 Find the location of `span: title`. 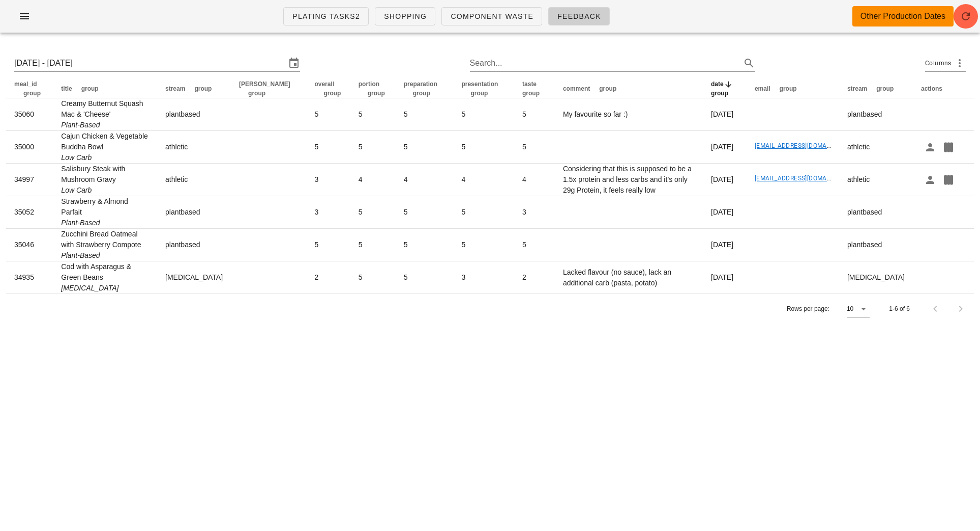

span: title is located at coordinates (66, 88).